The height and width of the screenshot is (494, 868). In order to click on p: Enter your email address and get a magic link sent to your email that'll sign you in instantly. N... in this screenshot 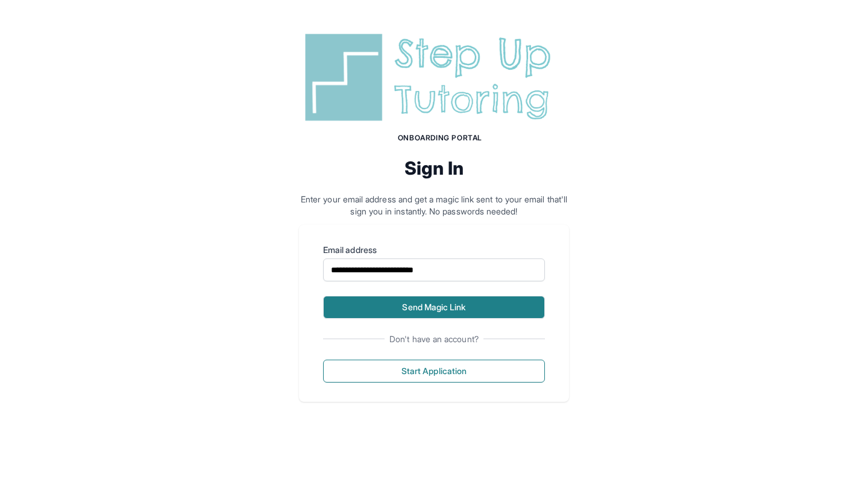, I will do `click(434, 206)`.